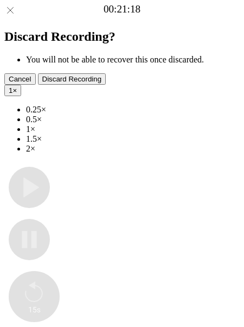  Describe the element at coordinates (12, 90) in the screenshot. I see `button: 1×` at that location.